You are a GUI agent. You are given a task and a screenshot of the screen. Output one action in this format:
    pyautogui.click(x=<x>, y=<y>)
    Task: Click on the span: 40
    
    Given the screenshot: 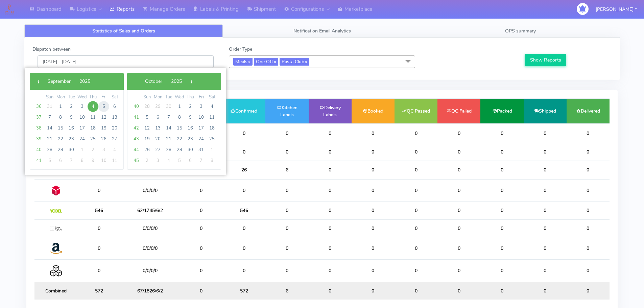 What is the action you would take?
    pyautogui.click(x=39, y=150)
    